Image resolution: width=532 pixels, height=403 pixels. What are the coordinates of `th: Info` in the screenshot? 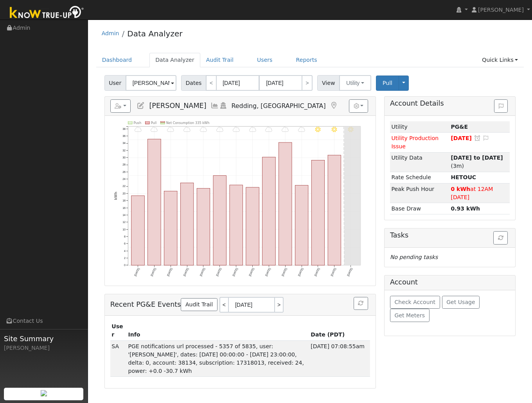 It's located at (218, 331).